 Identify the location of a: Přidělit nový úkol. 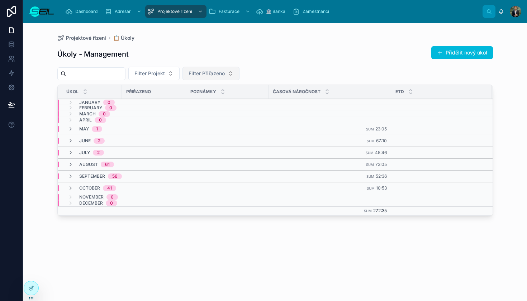
(462, 53).